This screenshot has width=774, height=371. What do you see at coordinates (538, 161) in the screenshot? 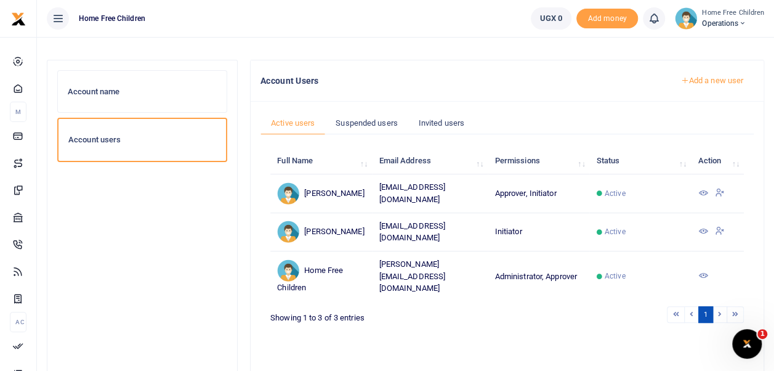
I see `th: Permissions: activate to sort column ascending` at bounding box center [538, 161].